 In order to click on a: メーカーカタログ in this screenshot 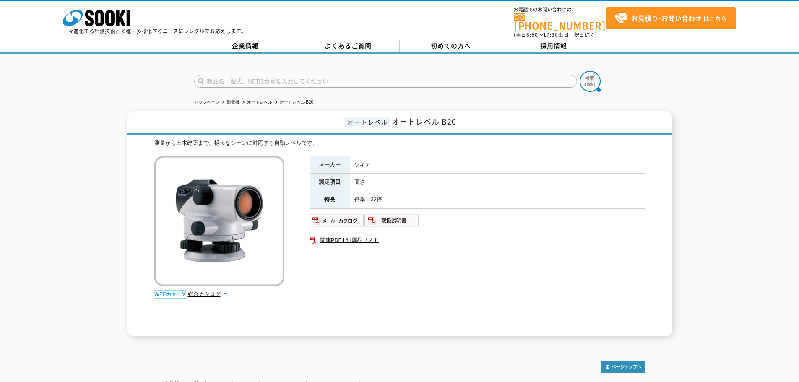, I will do `click(337, 222)`.